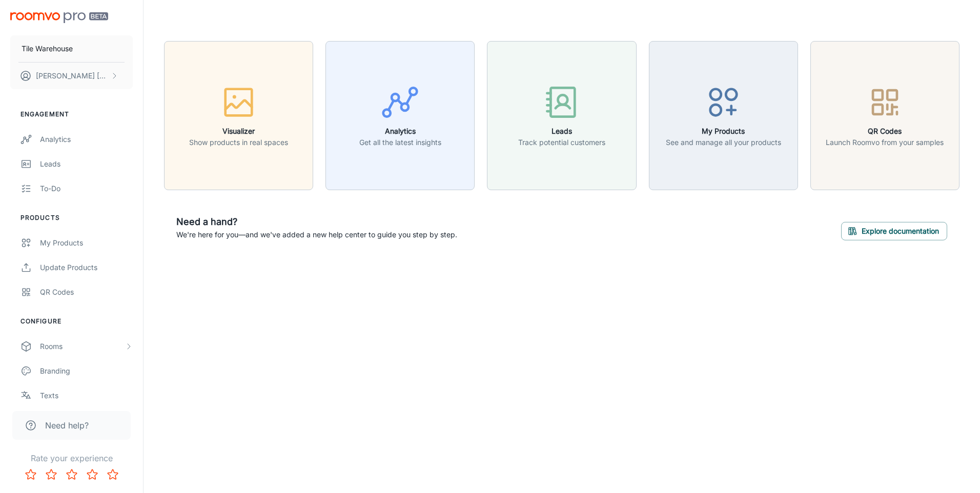  What do you see at coordinates (885, 115) in the screenshot?
I see `button: QR CodesLaunch Roomvo from your samples` at bounding box center [885, 115].